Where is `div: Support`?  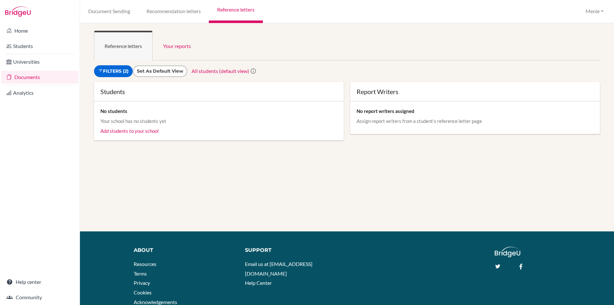 div: Support is located at coordinates (293, 250).